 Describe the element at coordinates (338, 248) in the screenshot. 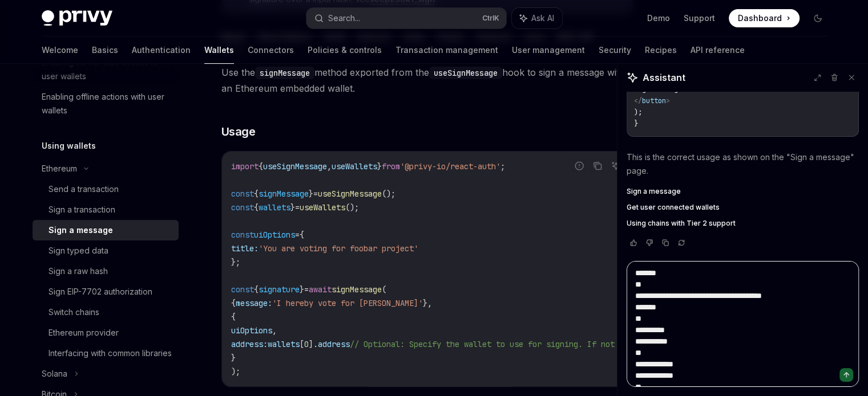

I see `span: 'You are voting for foobar project'` at that location.